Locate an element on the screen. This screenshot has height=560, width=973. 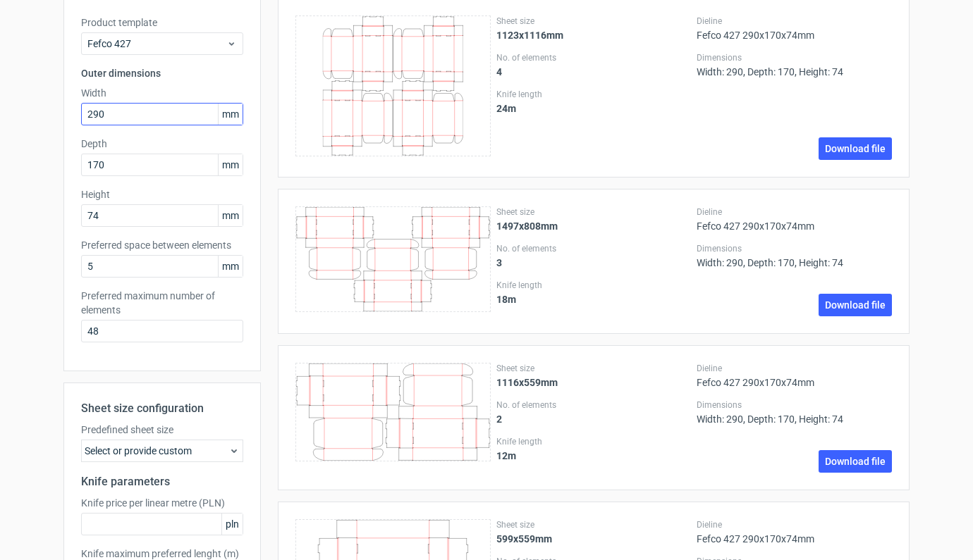
label: Predefined sheet size is located at coordinates (162, 429).